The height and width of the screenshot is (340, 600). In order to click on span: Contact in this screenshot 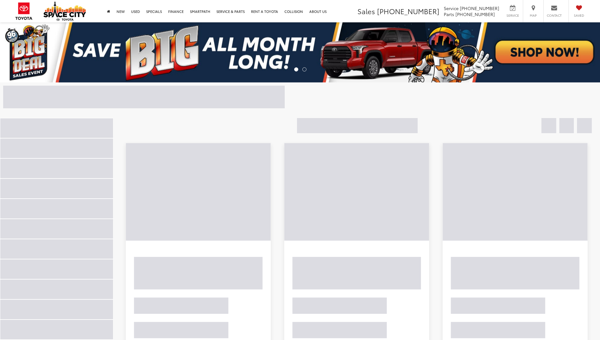, I will do `click(554, 15)`.